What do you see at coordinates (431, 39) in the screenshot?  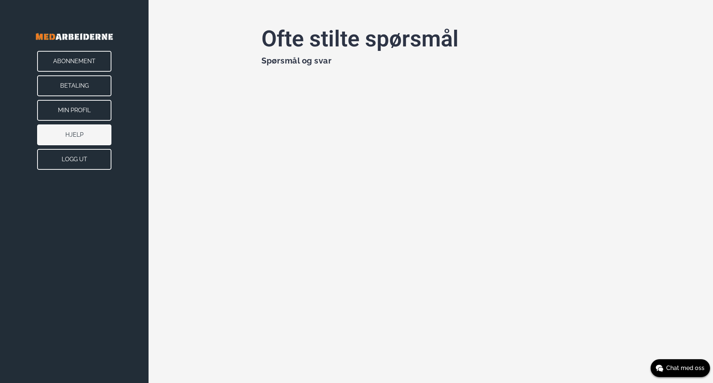 I see `h1: Ofte stilte spørsmål` at bounding box center [431, 39].